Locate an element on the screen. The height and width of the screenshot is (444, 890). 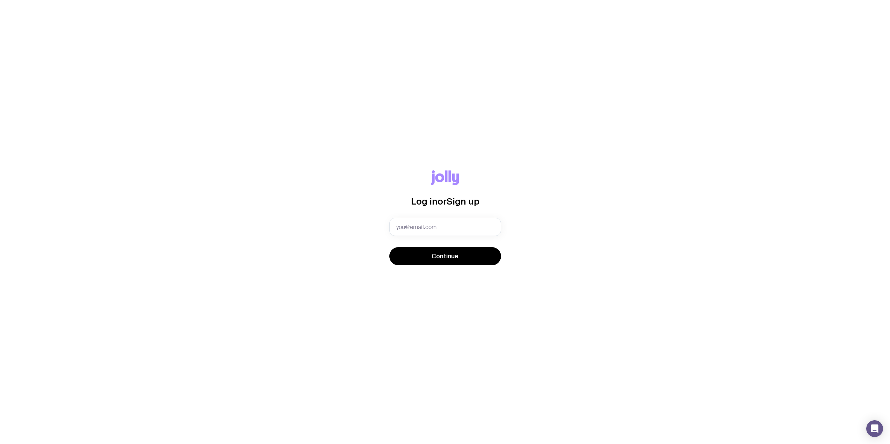
button: Continue is located at coordinates (445, 256).